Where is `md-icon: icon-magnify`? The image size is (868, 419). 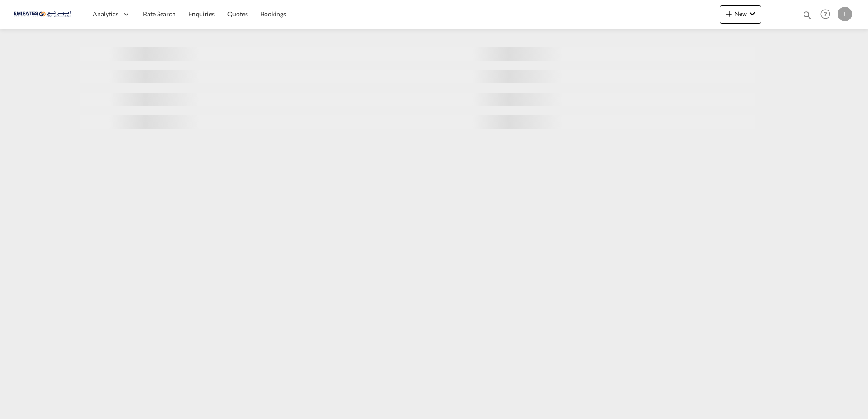
md-icon: icon-magnify is located at coordinates (807, 15).